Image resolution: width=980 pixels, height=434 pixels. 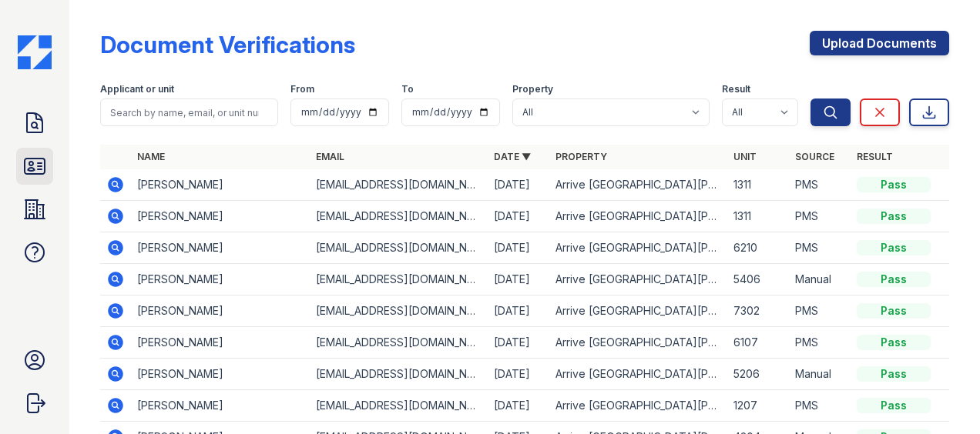 I want to click on a: Email, so click(x=329, y=156).